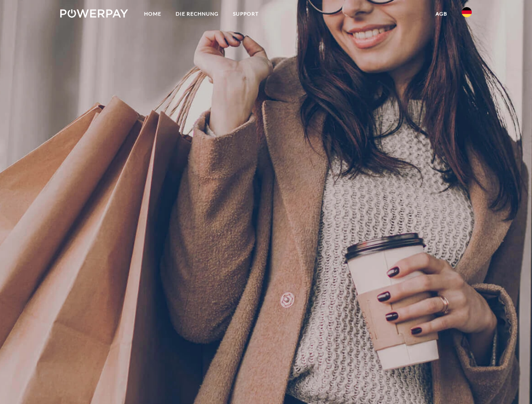  I want to click on a: agb, so click(442, 14).